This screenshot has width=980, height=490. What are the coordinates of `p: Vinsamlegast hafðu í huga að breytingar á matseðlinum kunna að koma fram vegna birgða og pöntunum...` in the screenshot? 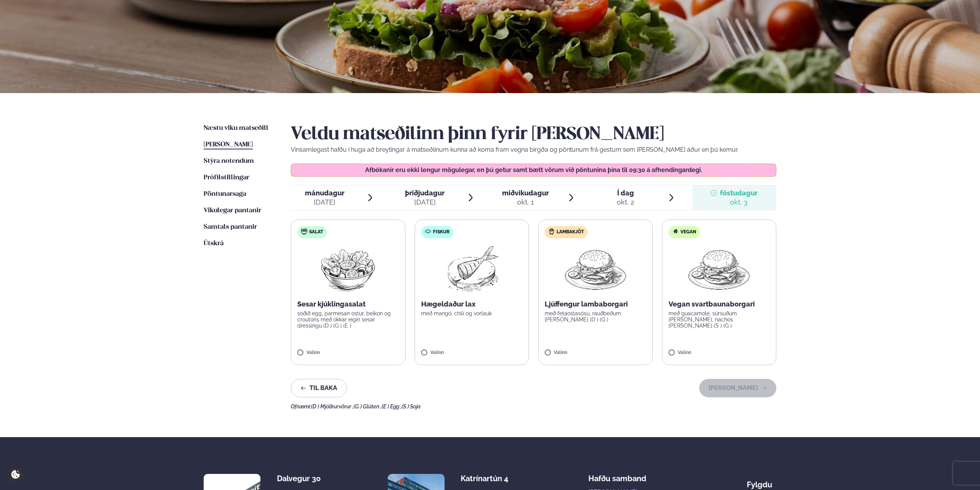 It's located at (534, 150).